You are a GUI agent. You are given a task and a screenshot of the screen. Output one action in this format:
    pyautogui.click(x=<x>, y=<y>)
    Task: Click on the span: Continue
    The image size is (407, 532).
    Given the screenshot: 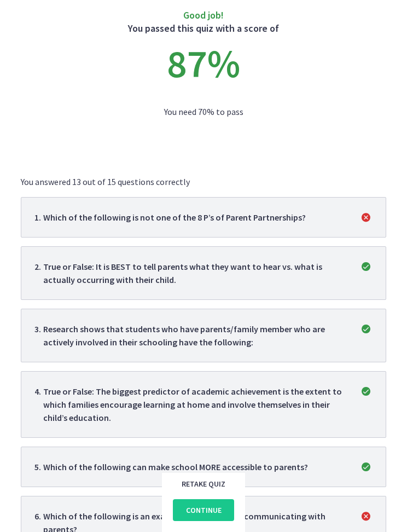 What is the action you would take?
    pyautogui.click(x=204, y=510)
    